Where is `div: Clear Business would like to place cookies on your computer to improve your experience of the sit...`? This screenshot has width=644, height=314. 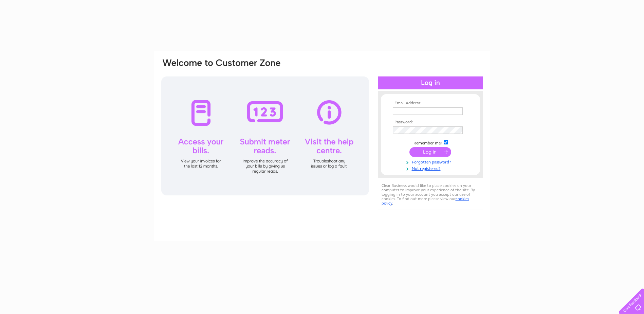
div: Clear Business would like to place cookies on your computer to improve your experience of the sit... is located at coordinates (430, 195).